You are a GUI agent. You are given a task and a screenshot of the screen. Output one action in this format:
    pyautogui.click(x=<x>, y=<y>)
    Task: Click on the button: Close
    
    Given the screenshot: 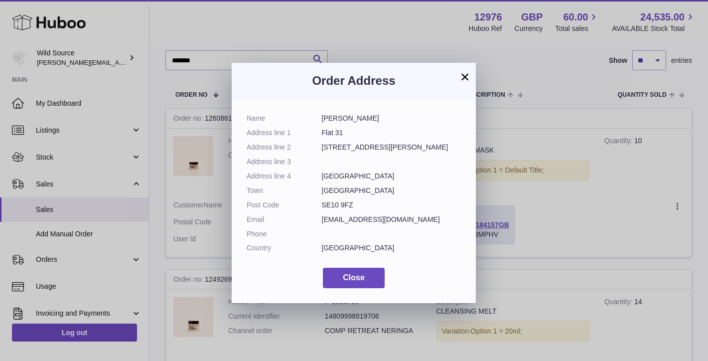 What is the action you would take?
    pyautogui.click(x=354, y=278)
    